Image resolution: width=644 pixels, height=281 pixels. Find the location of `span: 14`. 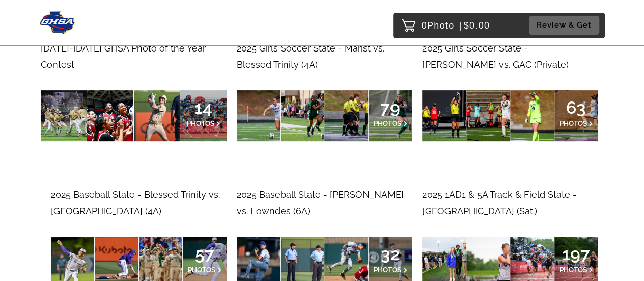

span: 14 is located at coordinates (203, 107).